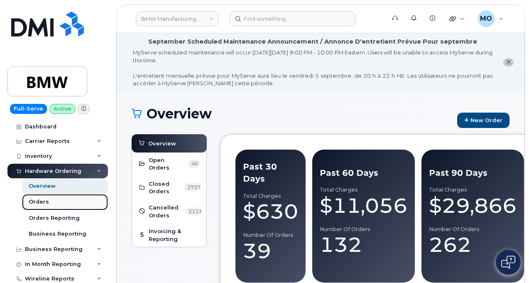 The height and width of the screenshot is (283, 529). Describe the element at coordinates (472, 206) in the screenshot. I see `div: $29,866` at that location.